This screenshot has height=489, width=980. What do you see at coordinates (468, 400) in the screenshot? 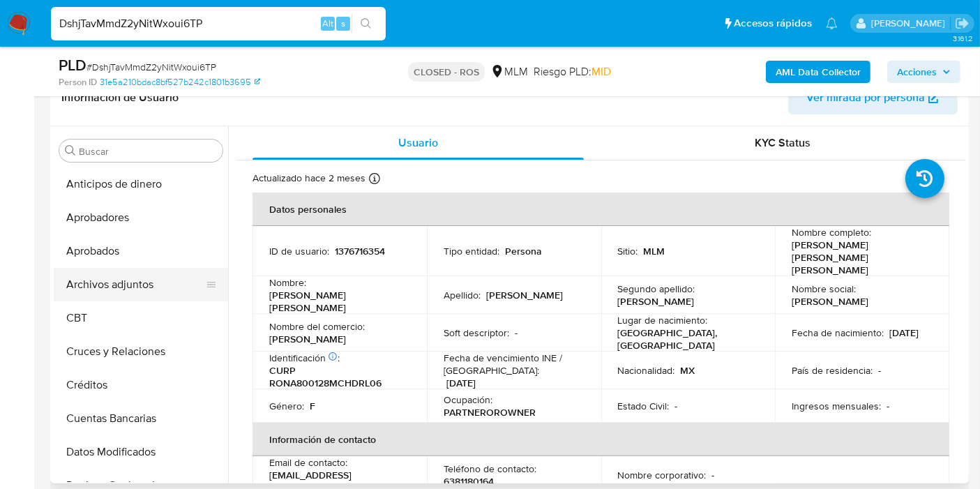
I see `p: Ocupación :` at bounding box center [468, 400].